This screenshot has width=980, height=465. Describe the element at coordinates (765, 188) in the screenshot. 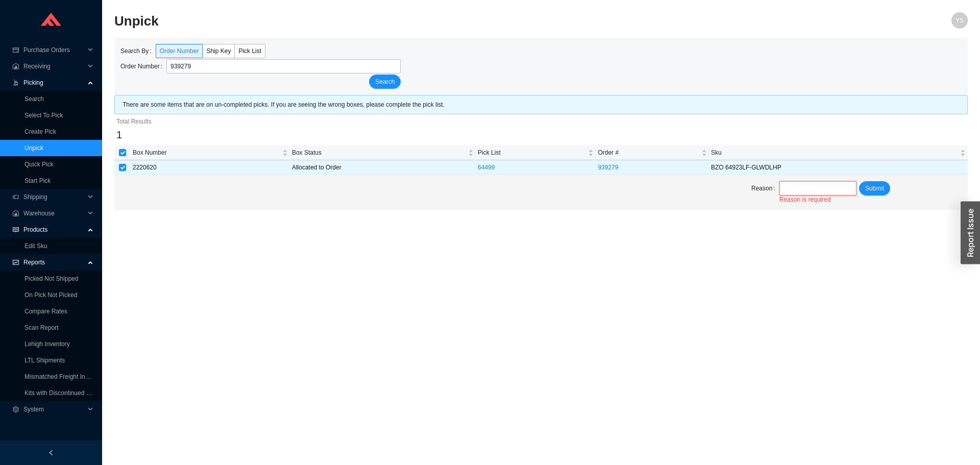

I see `label: Reason` at that location.